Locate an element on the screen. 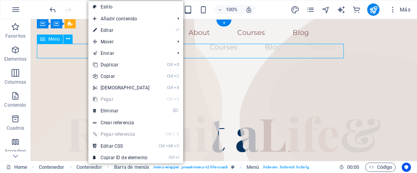  button: Más is located at coordinates (399, 10).